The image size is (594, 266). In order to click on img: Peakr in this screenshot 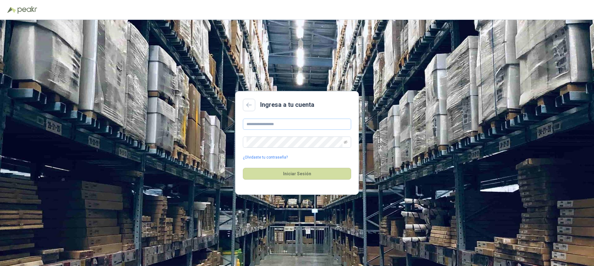, I will do `click(27, 10)`.